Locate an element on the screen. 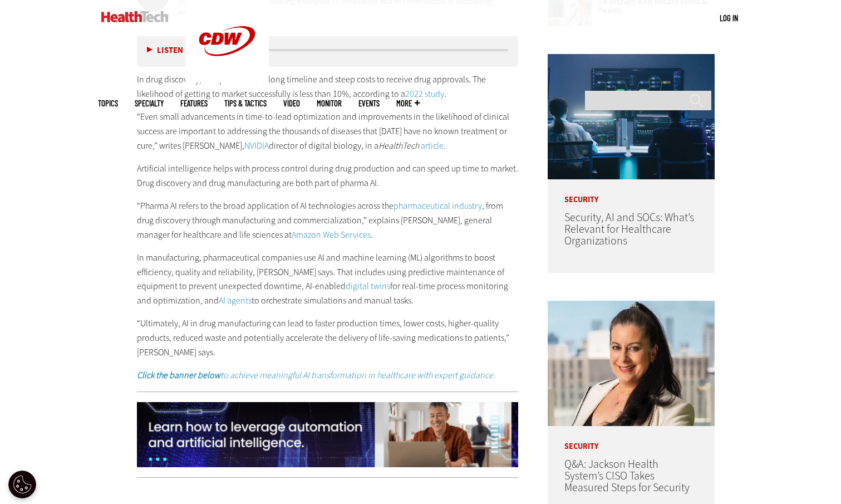 The image size is (841, 504). a: MonITor is located at coordinates (329, 103).